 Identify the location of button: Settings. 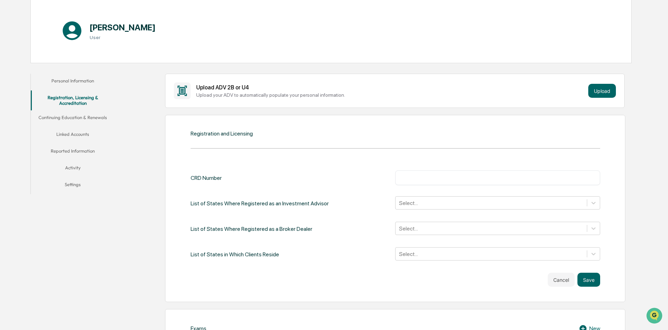
(73, 186).